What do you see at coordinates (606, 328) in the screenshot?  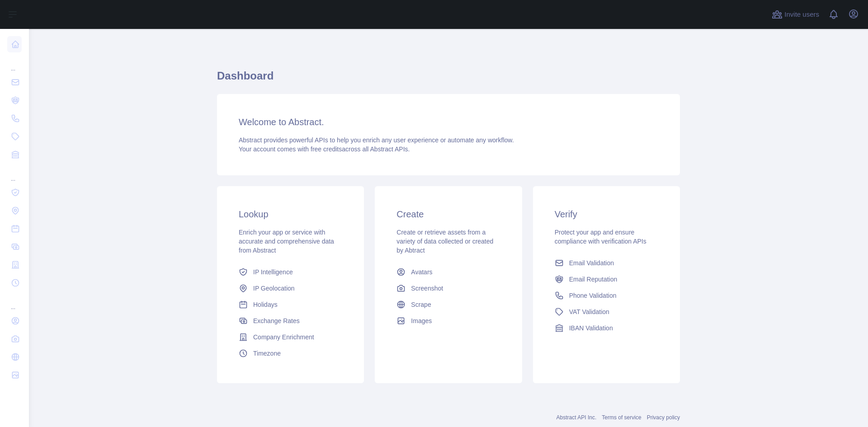 I see `a: IBAN Validation` at bounding box center [606, 328].